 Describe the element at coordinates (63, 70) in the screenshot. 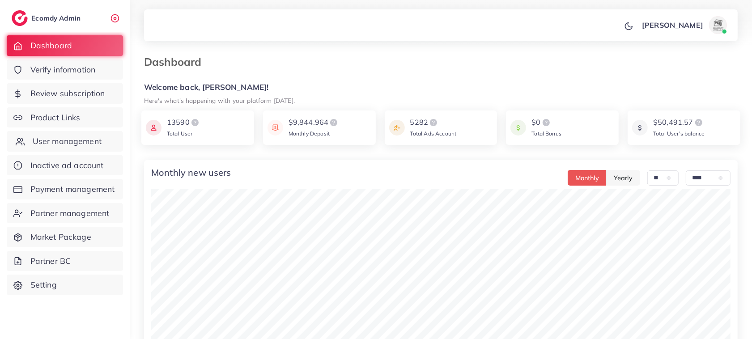

I see `span: Verify information` at that location.